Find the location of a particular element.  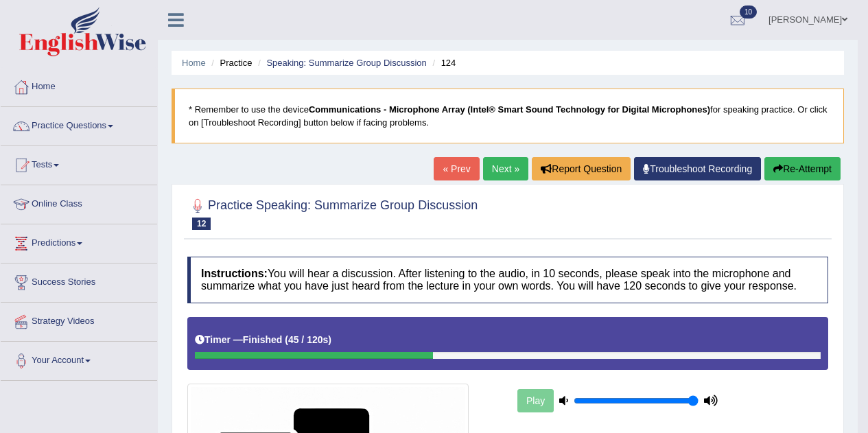

b: 45 / 120s is located at coordinates (308, 340).